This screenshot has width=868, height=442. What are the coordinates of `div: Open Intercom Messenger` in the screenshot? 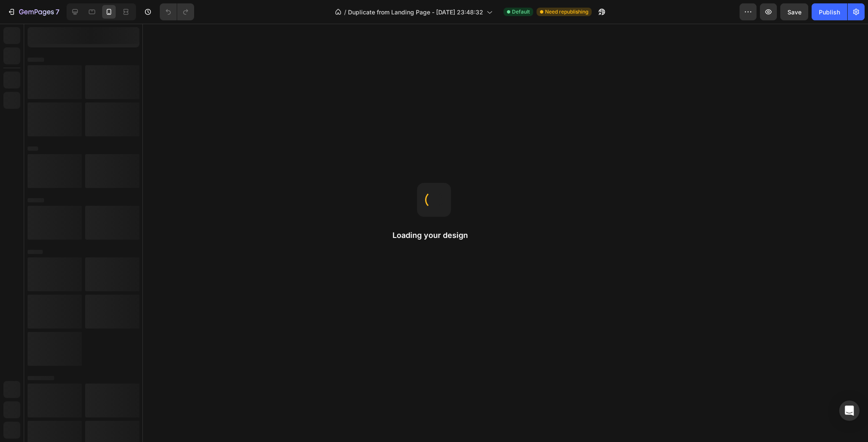 It's located at (849, 411).